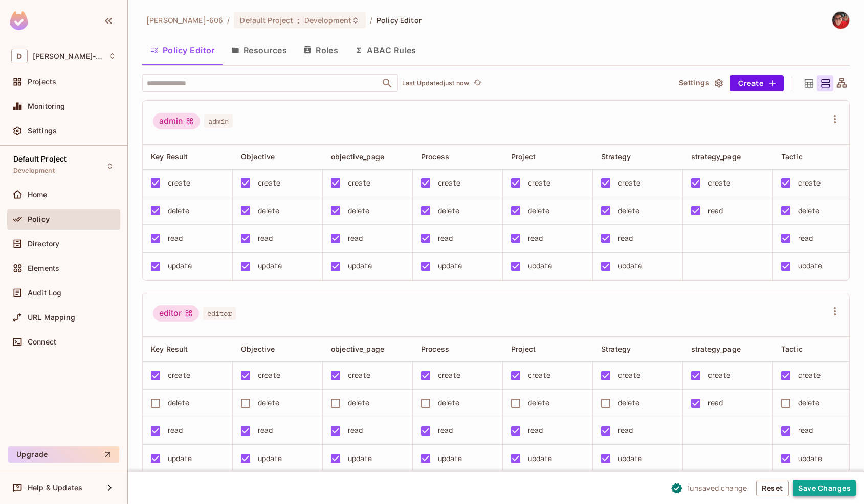 The width and height of the screenshot is (864, 504). I want to click on span: objective_page, so click(358, 348).